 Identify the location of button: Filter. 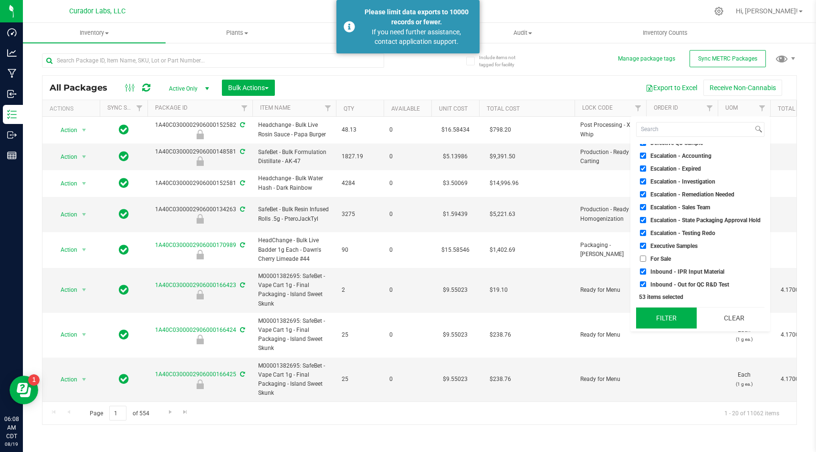
(666, 318).